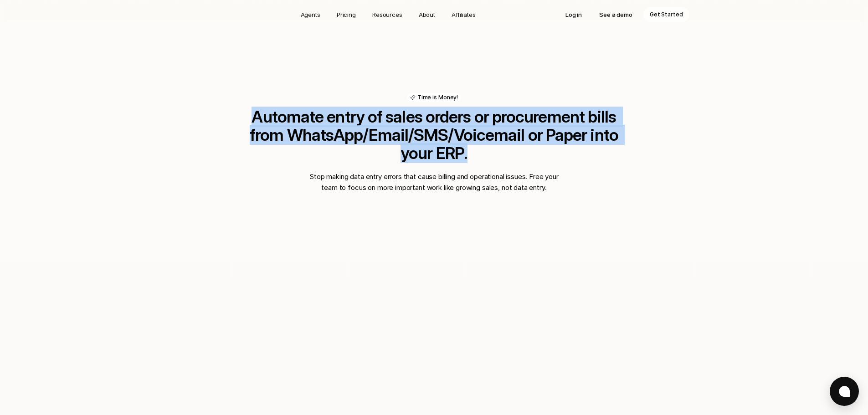 The image size is (868, 415). Describe the element at coordinates (387, 15) in the screenshot. I see `p: Resources` at that location.